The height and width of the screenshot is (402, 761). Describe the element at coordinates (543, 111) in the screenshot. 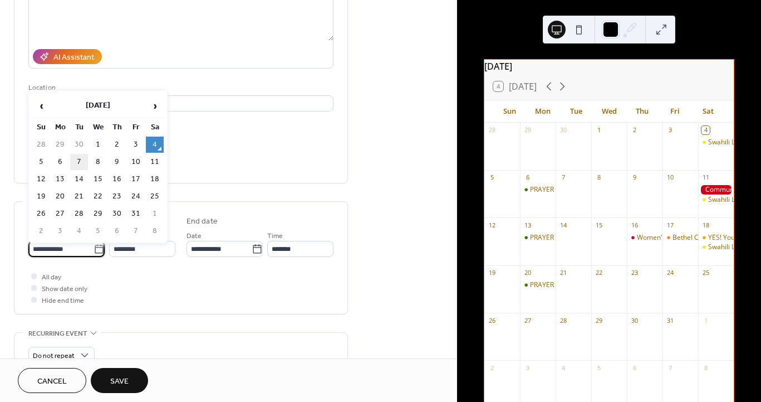

I see `div: Mon` at that location.